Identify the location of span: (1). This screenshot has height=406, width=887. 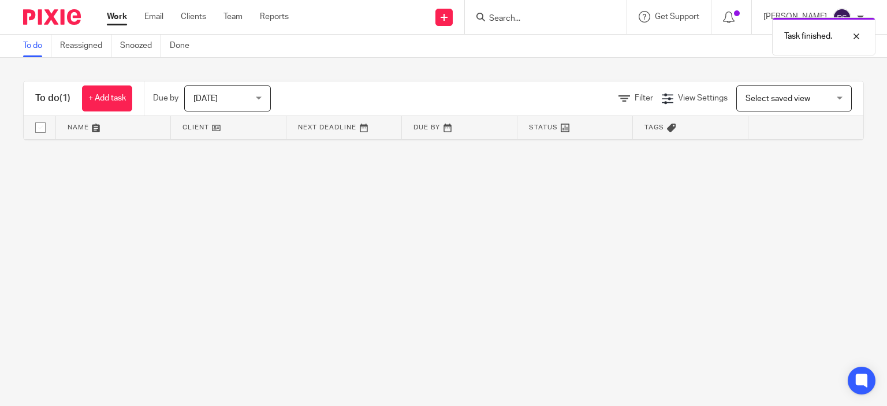
(65, 98).